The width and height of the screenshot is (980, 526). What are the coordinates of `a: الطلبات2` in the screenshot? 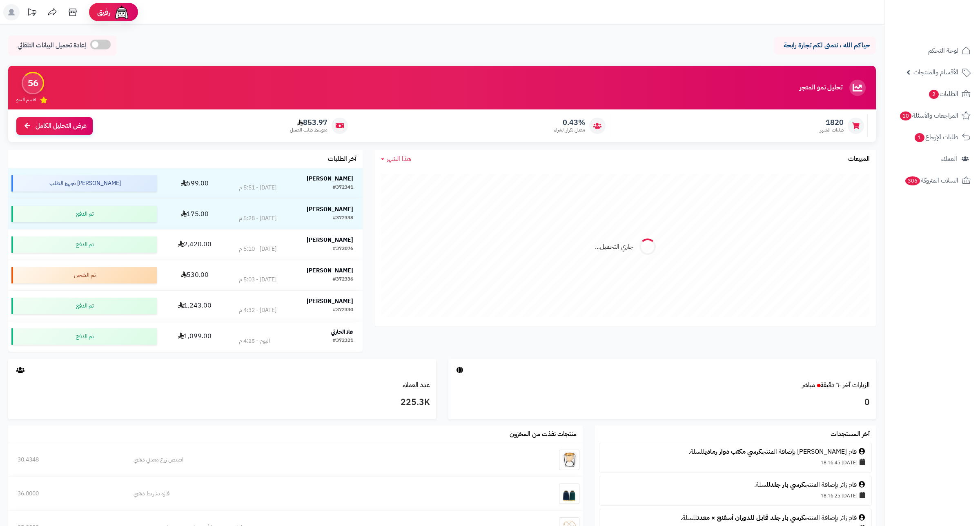 It's located at (932, 94).